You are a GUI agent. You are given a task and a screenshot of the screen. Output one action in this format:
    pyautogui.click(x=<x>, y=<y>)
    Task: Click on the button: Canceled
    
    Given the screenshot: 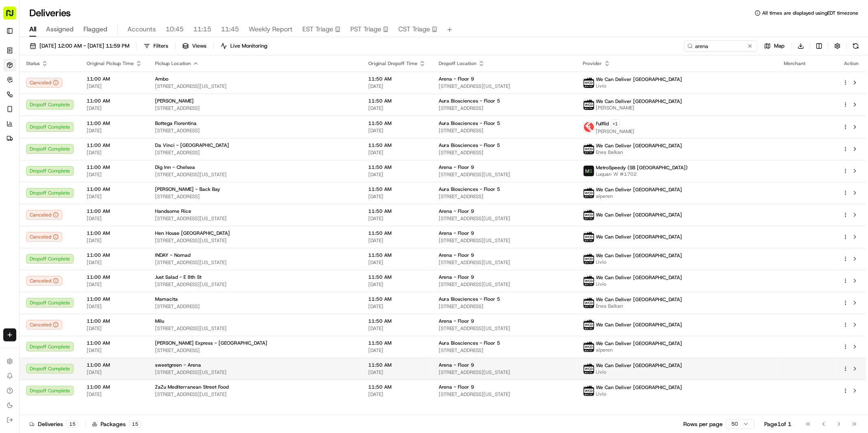 What is the action you would take?
    pyautogui.click(x=44, y=215)
    